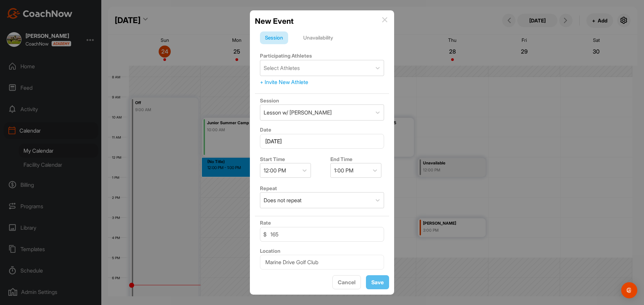  I want to click on label: Rate, so click(265, 223).